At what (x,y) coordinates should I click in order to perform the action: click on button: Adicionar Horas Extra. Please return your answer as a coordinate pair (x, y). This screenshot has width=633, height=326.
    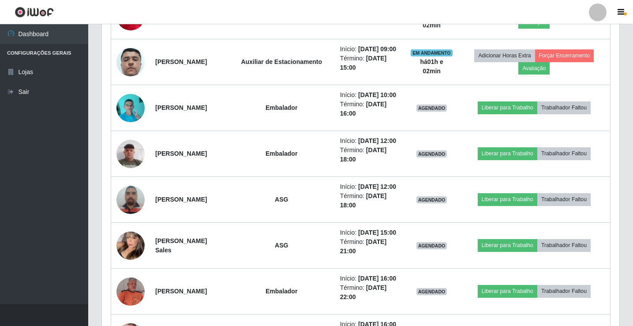
    Looking at the image, I should click on (505, 56).